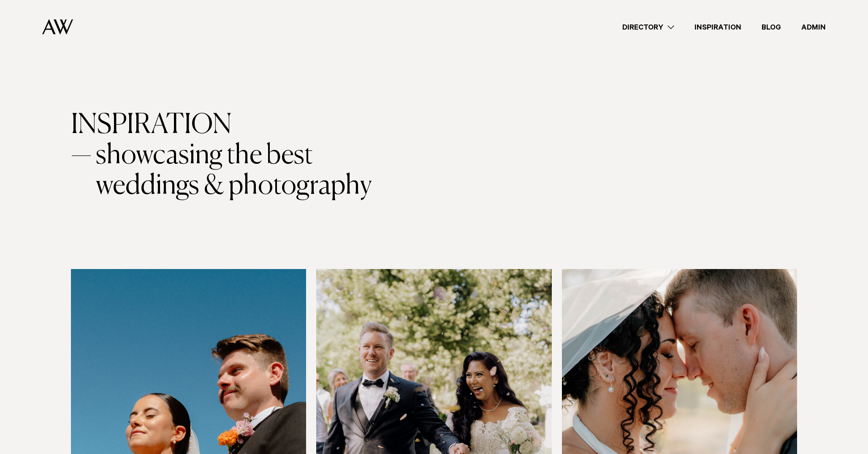 This screenshot has width=868, height=454. I want to click on a: Blog, so click(771, 27).